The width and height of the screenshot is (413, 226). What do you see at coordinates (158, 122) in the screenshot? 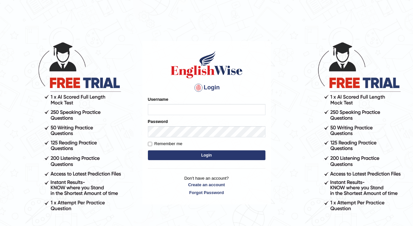
I see `label: Password` at bounding box center [158, 122].